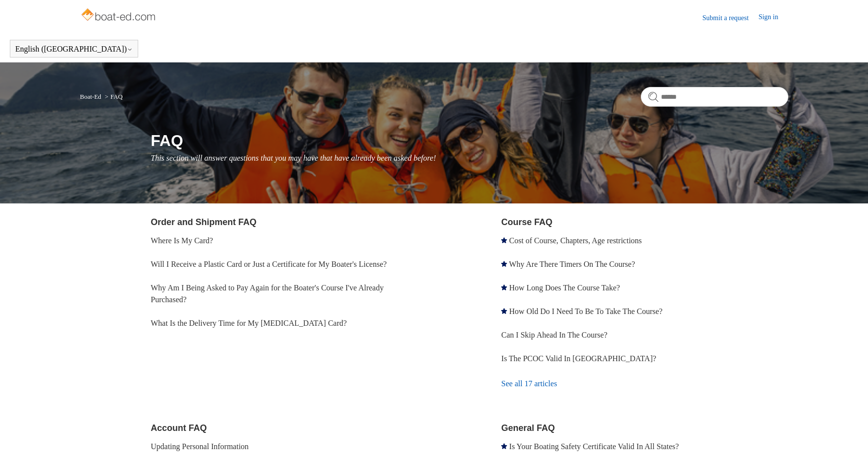 The image size is (868, 456). What do you see at coordinates (644, 384) in the screenshot?
I see `a: See all 17 articles` at bounding box center [644, 384].